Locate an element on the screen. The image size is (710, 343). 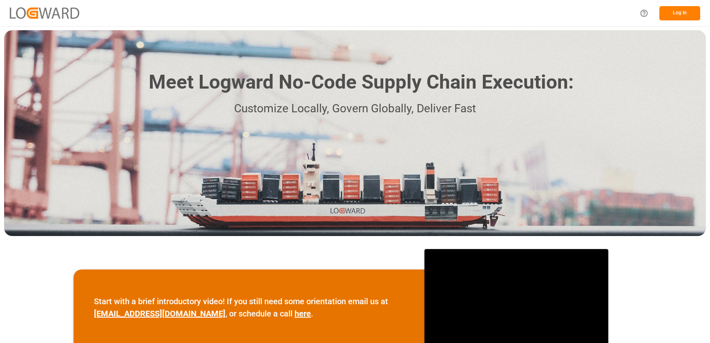
p: Start with a brief introductory video! If you still need some orientation email us at , or schedu... is located at coordinates (249, 308).